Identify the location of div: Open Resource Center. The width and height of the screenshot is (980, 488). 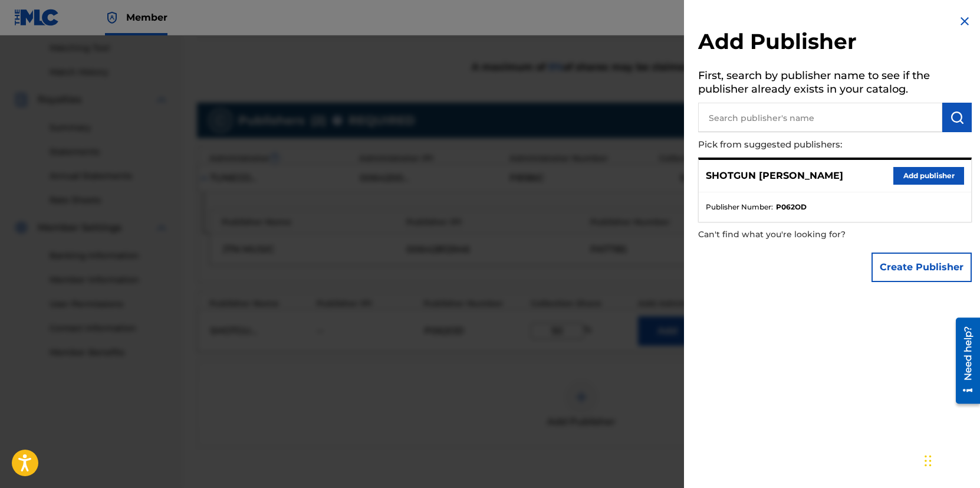
(20, 49).